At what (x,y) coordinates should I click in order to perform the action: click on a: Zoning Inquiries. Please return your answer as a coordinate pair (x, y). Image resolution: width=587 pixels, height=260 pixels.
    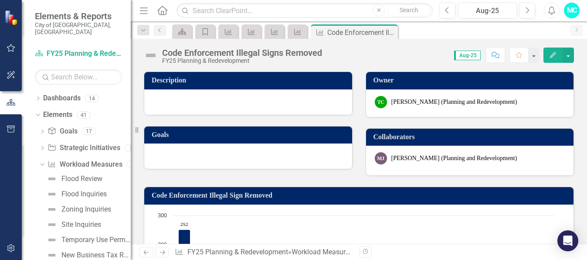
    Looking at the image, I should click on (78, 209).